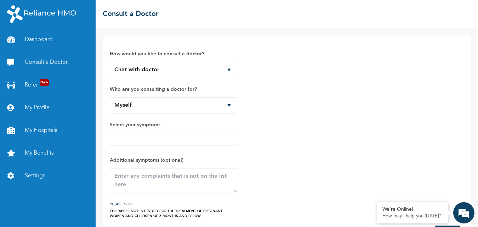 The width and height of the screenshot is (478, 227). I want to click on div: We're Online!, so click(413, 209).